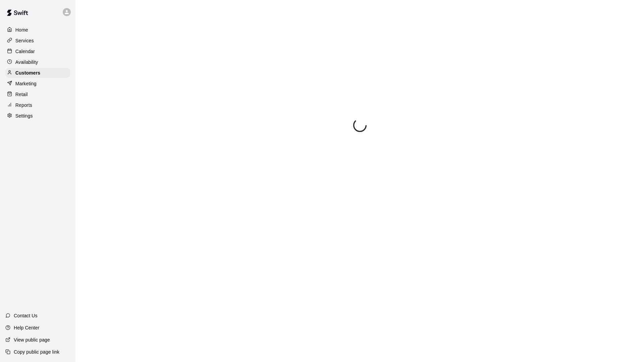  Describe the element at coordinates (26, 84) in the screenshot. I see `p: Marketing` at that location.